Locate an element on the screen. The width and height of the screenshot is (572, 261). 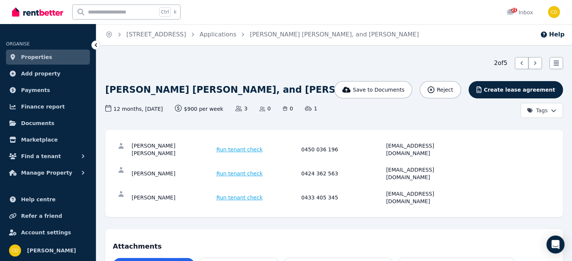
span: Add property is located at coordinates (41, 74).